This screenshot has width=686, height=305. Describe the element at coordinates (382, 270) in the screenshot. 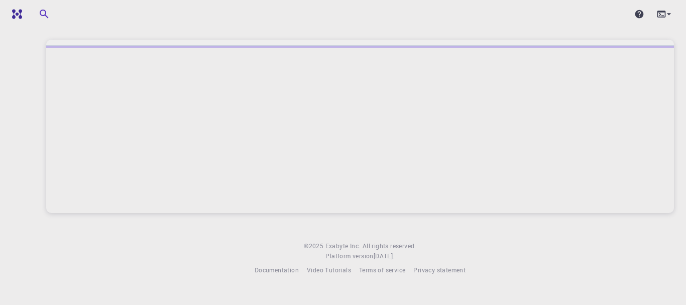

I see `span: Terms of service` at that location.